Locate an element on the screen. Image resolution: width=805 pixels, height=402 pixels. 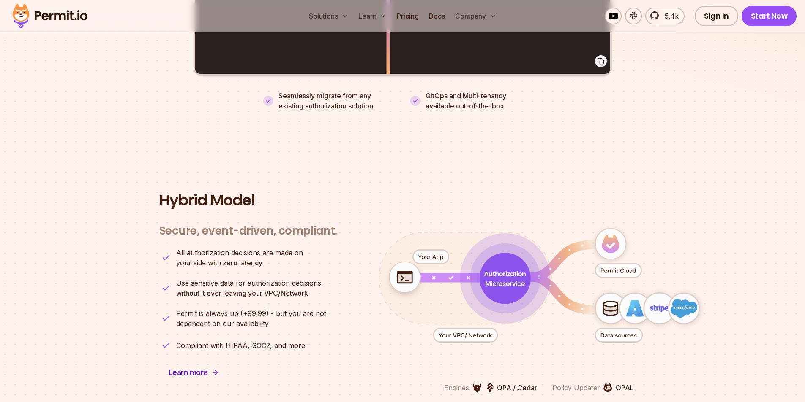
p: dependent on our availability is located at coordinates (251, 319).